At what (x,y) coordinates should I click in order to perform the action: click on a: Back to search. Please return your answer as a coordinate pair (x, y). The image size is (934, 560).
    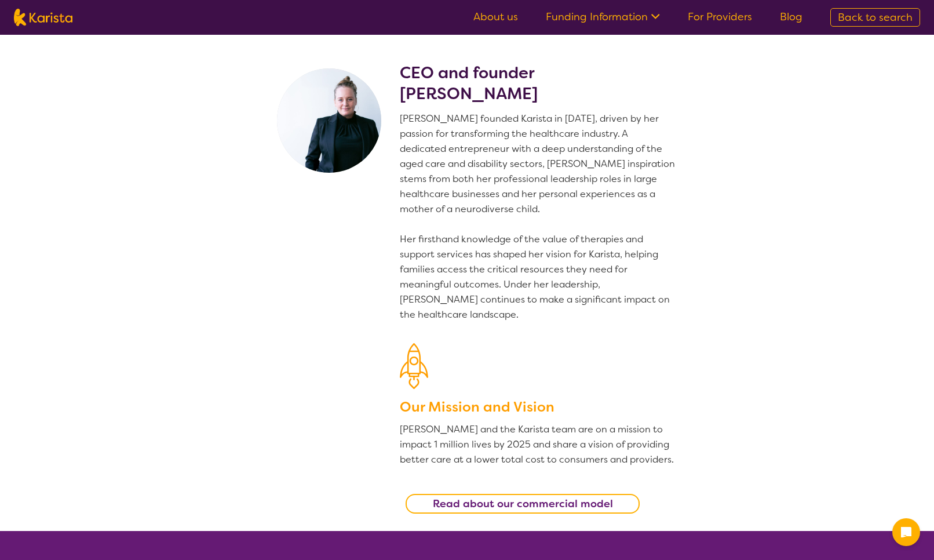
    Looking at the image, I should click on (875, 18).